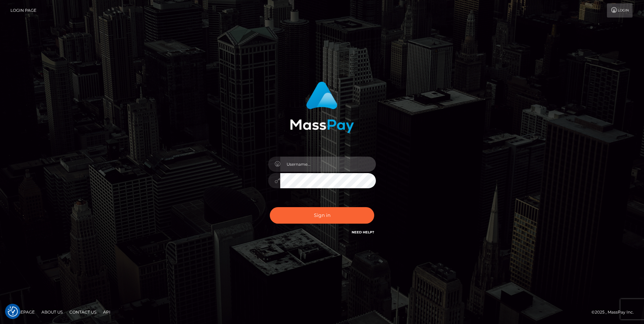 This screenshot has height=324, width=644. Describe the element at coordinates (13, 311) in the screenshot. I see `button: Consent Preferences` at that location.